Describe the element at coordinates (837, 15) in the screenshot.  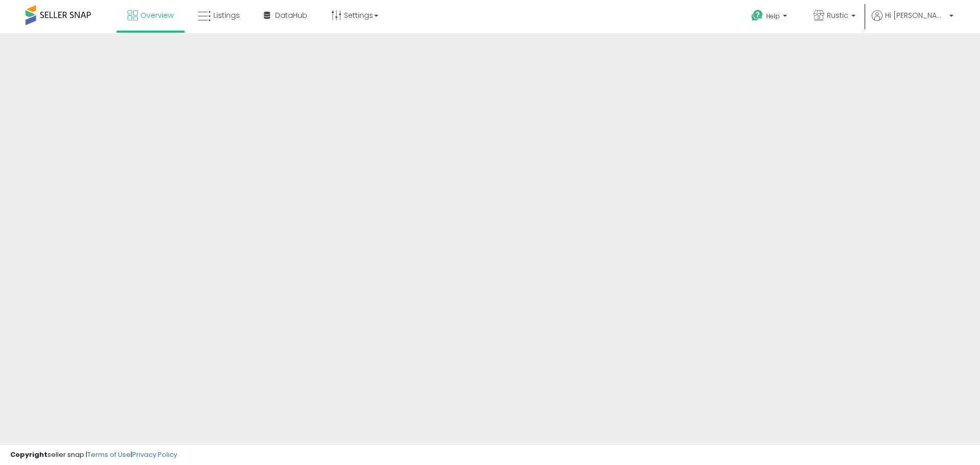
I see `span: Rustic` at that location.